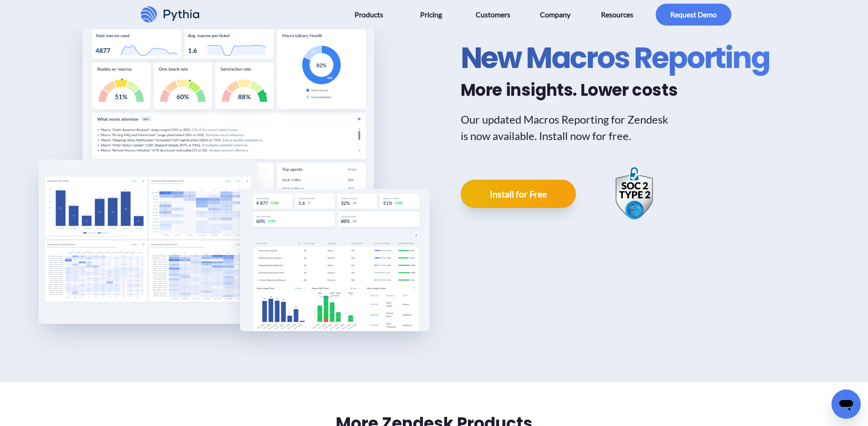 The width and height of the screenshot is (868, 426). I want to click on p: Our updated Macros Reporting for Zendesk is now available. Install now for free., so click(568, 128).